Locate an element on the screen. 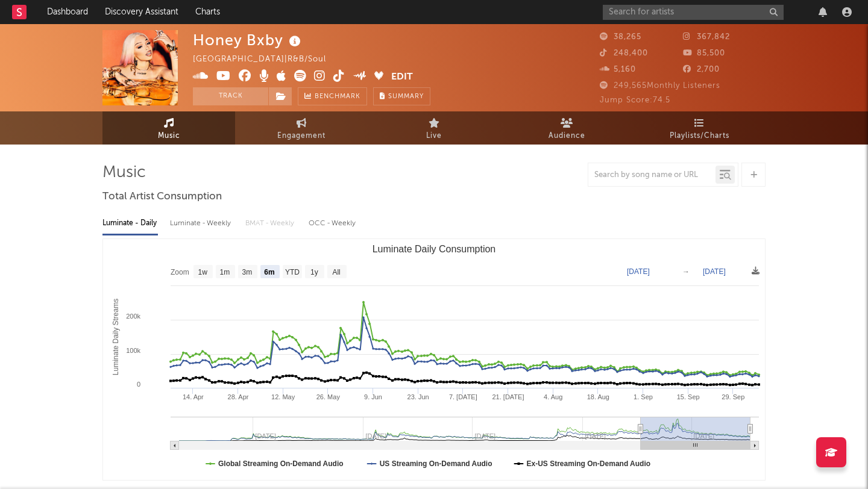  span: 85,500 is located at coordinates (704, 53).